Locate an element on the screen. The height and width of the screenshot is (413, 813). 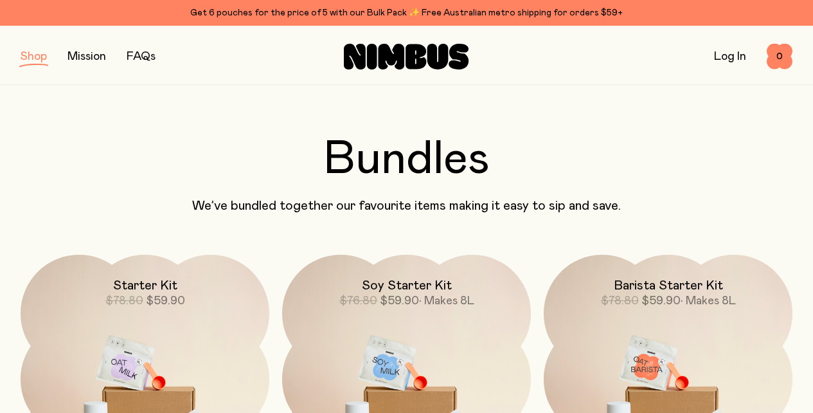
p: We’ve bundled together our favourite items making it easy to sip and save. is located at coordinates (406, 206).